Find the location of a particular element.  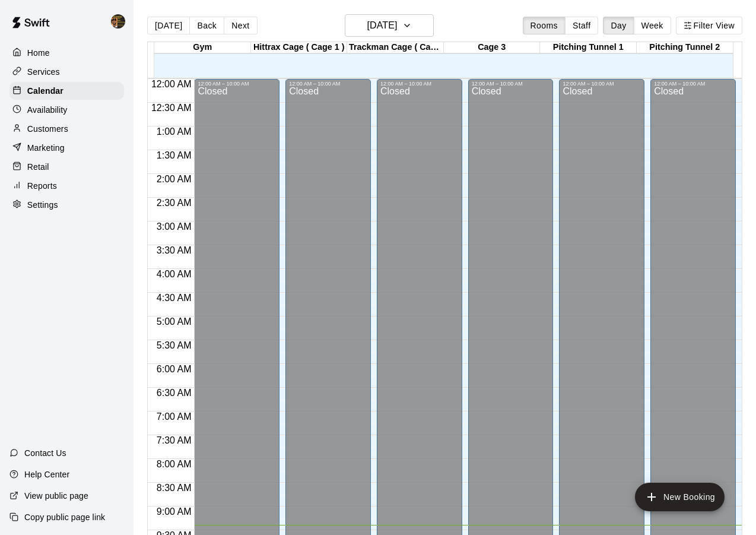

a: Availability is located at coordinates (66, 110).